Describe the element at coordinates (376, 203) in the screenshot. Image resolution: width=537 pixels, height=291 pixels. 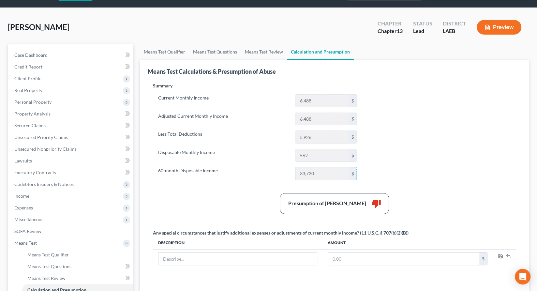
I see `i: thumb_down` at that location.